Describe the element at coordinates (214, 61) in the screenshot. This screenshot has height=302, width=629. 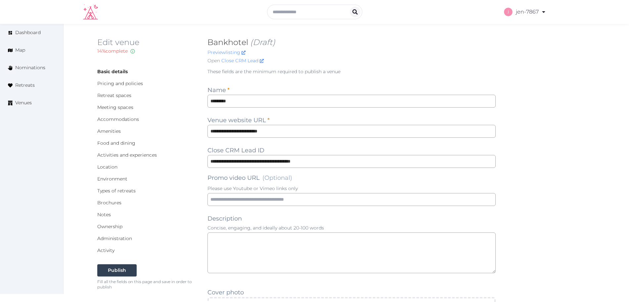
I see `span: Open` at that location.